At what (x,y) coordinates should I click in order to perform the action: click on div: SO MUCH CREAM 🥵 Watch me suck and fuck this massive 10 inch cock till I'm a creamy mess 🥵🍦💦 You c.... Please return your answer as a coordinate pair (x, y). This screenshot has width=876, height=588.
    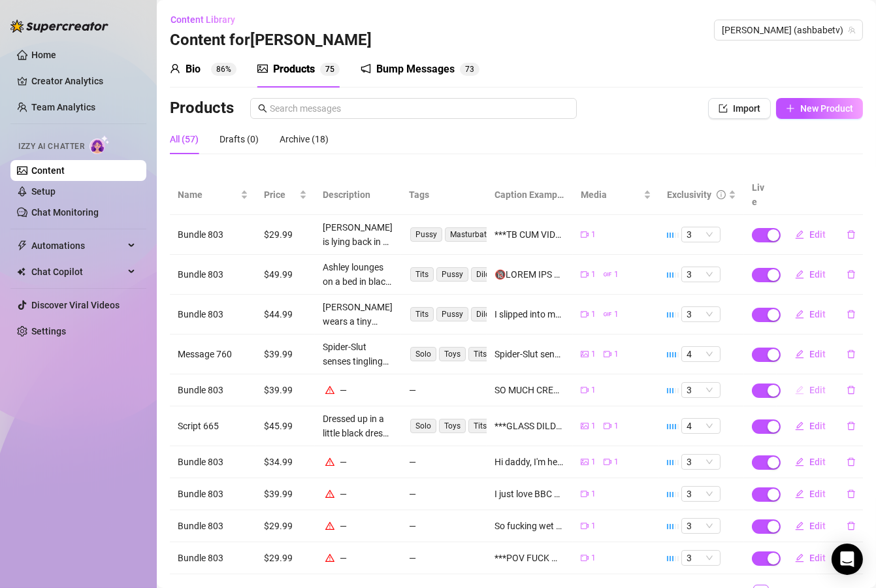
    Looking at the image, I should click on (530, 390).